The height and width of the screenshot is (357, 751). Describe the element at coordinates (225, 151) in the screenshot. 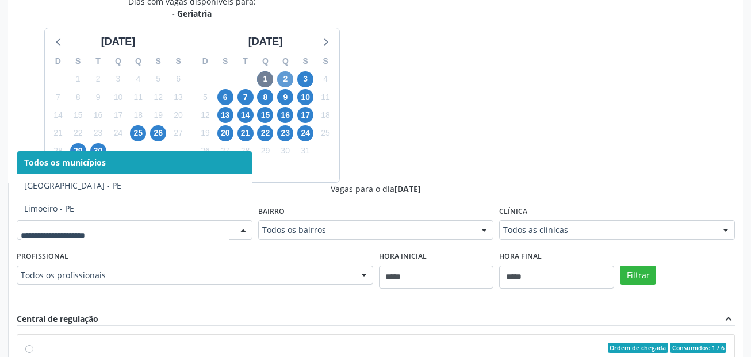

I see `span: segunda-feira, 27 de outubro de 2025` at that location.